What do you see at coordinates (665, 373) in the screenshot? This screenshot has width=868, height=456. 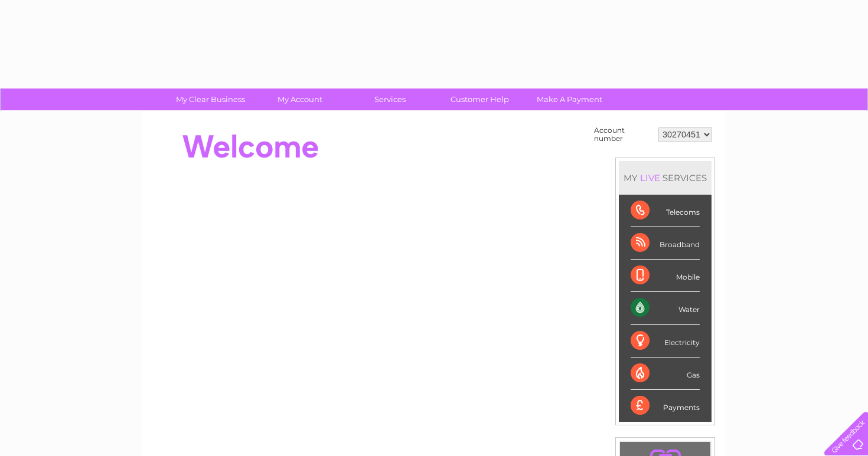 I see `div: Gas` at bounding box center [665, 373].